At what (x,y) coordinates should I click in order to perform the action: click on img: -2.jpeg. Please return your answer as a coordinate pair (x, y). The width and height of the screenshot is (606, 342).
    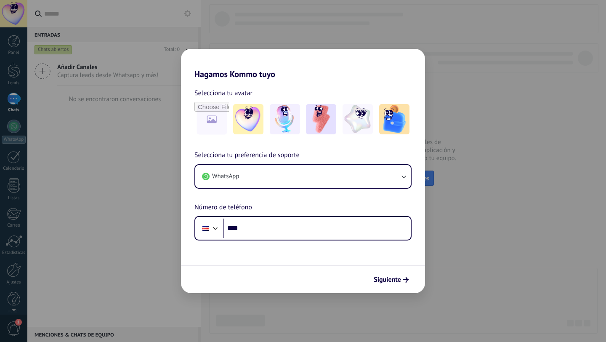
    Looking at the image, I should click on (285, 119).